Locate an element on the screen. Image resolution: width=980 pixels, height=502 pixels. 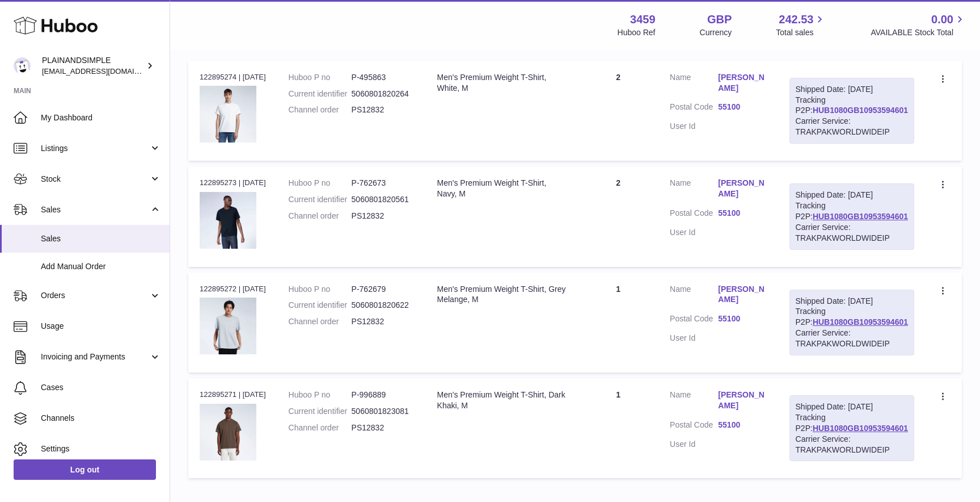
div: PLAINANDSIMPLE is located at coordinates (93, 66).